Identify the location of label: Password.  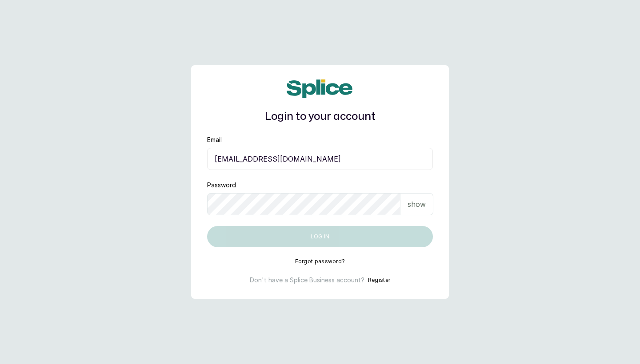
(221, 185).